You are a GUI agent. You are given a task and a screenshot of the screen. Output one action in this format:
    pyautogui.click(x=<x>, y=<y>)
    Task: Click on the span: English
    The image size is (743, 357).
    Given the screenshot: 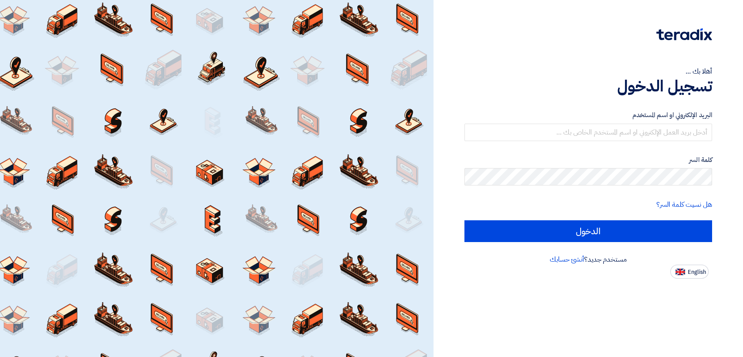 What is the action you would take?
    pyautogui.click(x=697, y=272)
    